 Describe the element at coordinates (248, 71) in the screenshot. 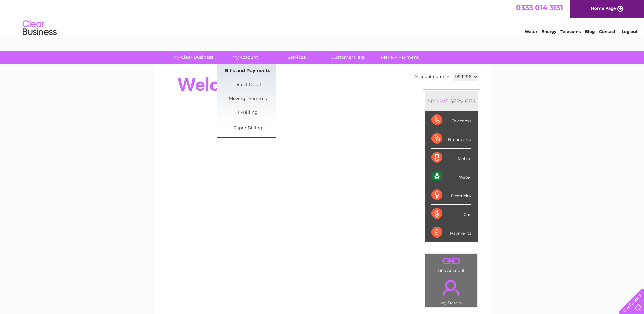

I see `a: Bills and Payments` at that location.